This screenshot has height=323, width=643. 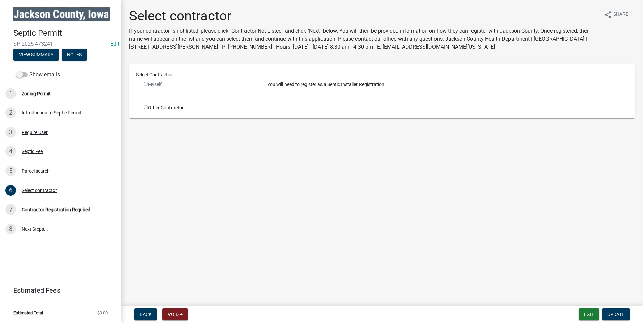 What do you see at coordinates (74, 55) in the screenshot?
I see `button: Notes` at bounding box center [74, 55].